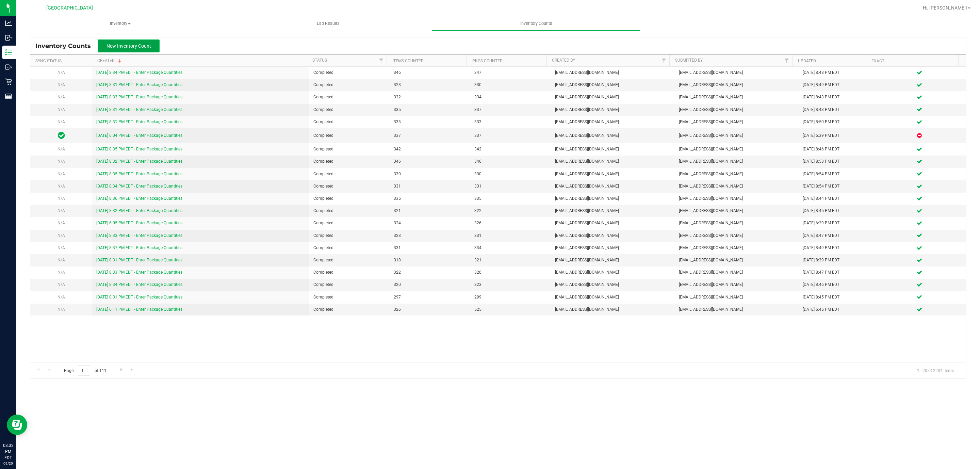  I want to click on span: Inventory, so click(120, 23).